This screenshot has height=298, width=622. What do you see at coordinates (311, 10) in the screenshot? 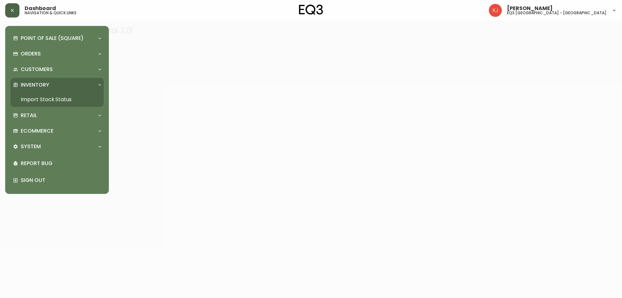
I see `img: logo` at bounding box center [311, 10].